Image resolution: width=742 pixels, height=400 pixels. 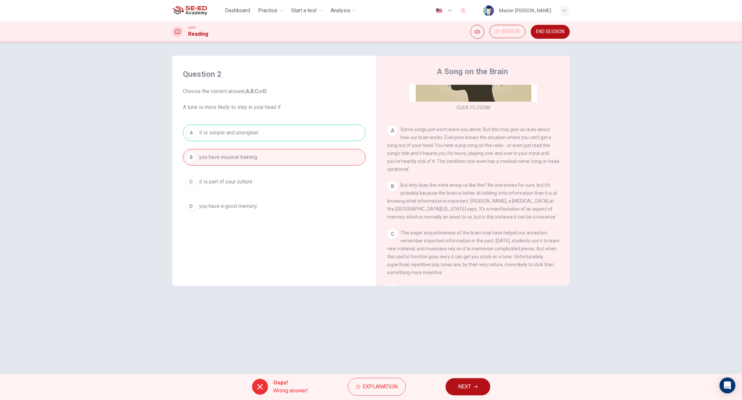 I want to click on span: END SESSION, so click(x=550, y=32).